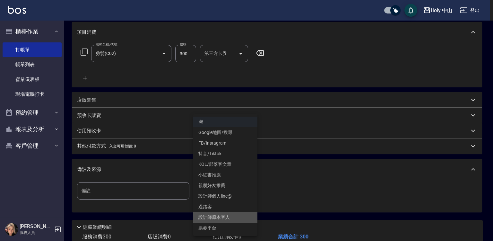 The width and height of the screenshot is (493, 241). Describe the element at coordinates (225, 196) in the screenshot. I see `li: 設計師個人line@` at that location.